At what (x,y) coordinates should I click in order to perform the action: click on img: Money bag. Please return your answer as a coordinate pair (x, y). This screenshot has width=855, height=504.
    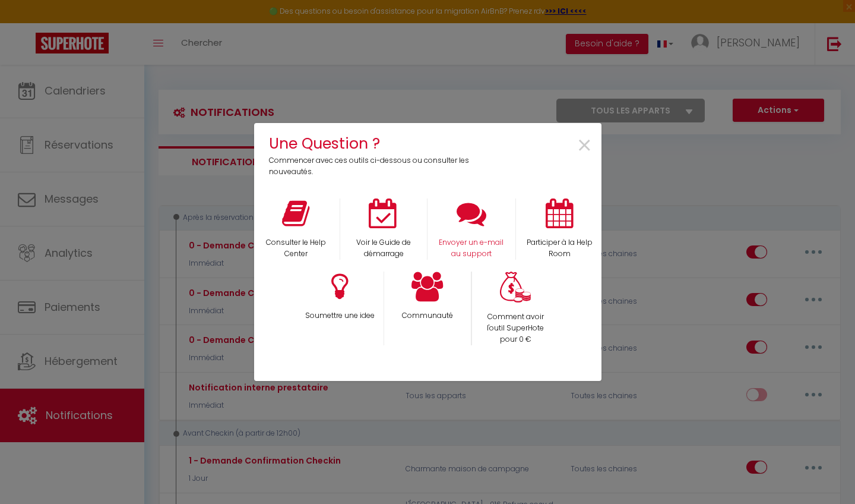
    Looking at the image, I should click on (516, 287).